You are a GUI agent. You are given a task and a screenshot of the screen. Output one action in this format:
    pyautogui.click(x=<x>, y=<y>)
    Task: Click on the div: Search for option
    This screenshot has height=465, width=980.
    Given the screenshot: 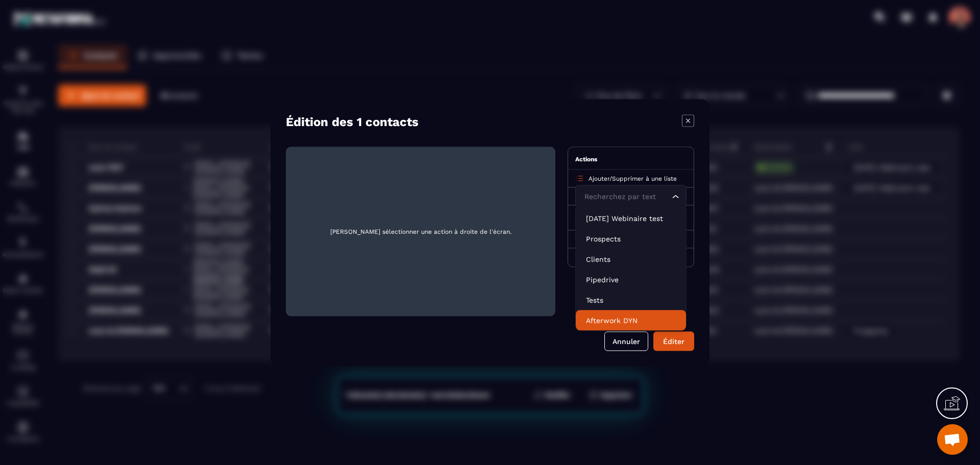 What is the action you would take?
    pyautogui.click(x=631, y=196)
    